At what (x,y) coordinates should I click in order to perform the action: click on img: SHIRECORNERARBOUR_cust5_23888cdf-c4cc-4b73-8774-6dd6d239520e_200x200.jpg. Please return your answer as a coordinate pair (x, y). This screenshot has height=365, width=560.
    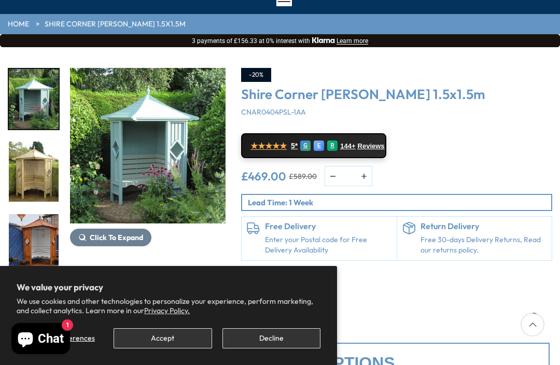
    Looking at the image, I should click on (34, 99).